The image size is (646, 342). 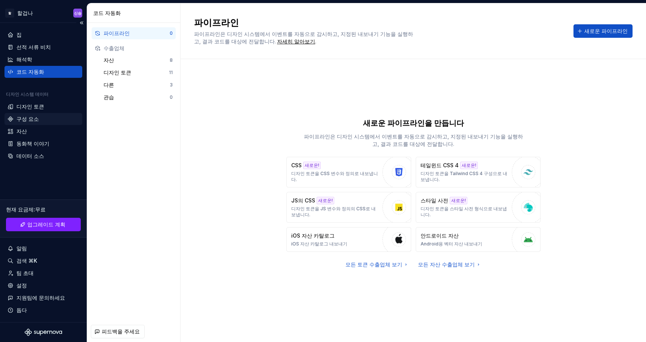 I want to click on font: 새로운 파이프라인, so click(x=606, y=31).